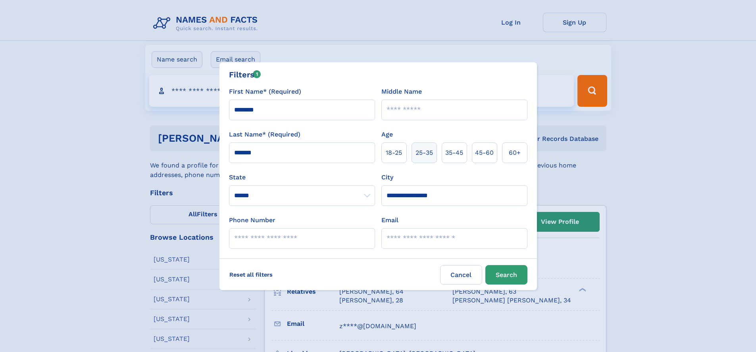 This screenshot has width=756, height=352. What do you see at coordinates (454, 153) in the screenshot?
I see `span: 35‑45` at bounding box center [454, 153].